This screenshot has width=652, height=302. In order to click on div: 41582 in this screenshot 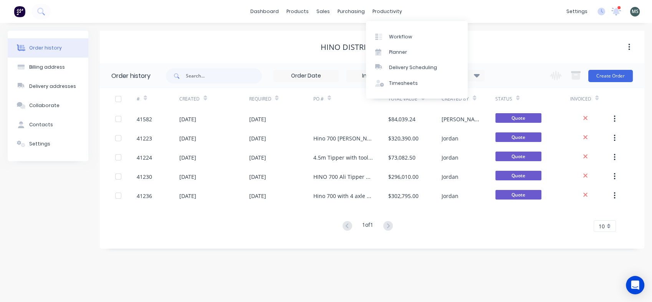, I will do `click(144, 119)`.